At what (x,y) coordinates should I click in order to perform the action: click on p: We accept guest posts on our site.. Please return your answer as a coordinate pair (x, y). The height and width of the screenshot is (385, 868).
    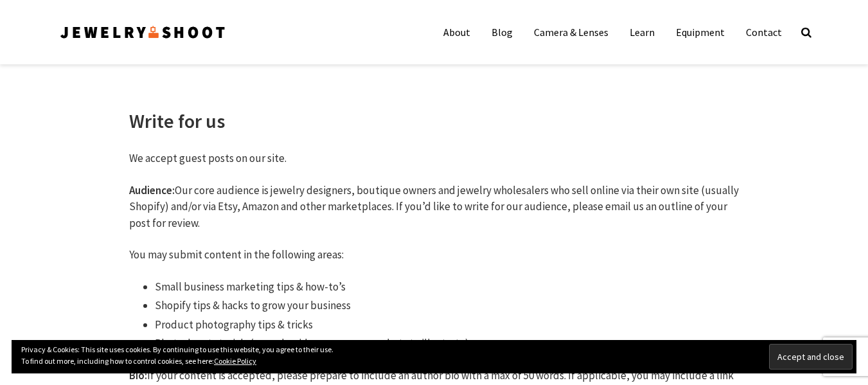
    Looking at the image, I should click on (434, 159).